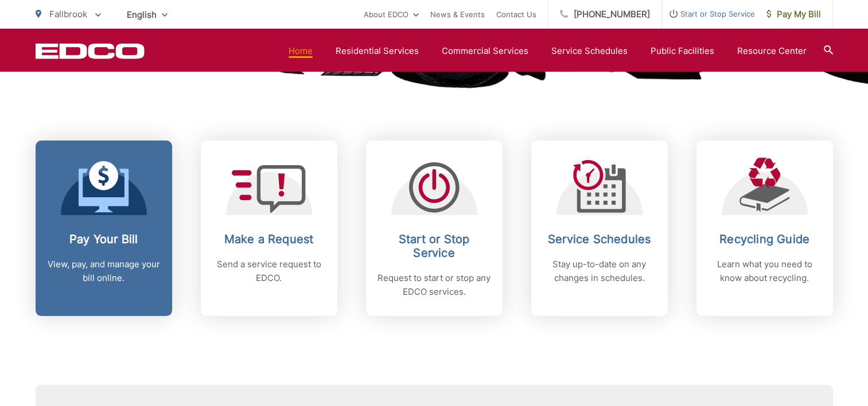  I want to click on h2: Pay Your Bill, so click(104, 239).